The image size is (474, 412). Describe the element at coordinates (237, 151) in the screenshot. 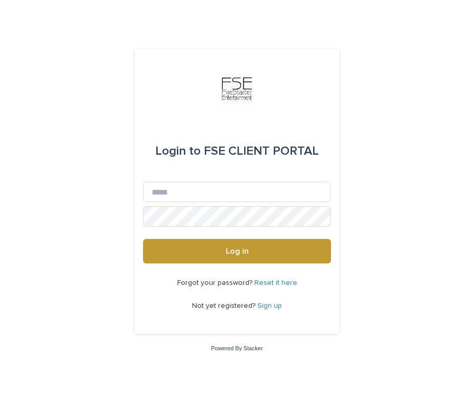

I see `div: FSE CLIENT PORTAL` at that location.